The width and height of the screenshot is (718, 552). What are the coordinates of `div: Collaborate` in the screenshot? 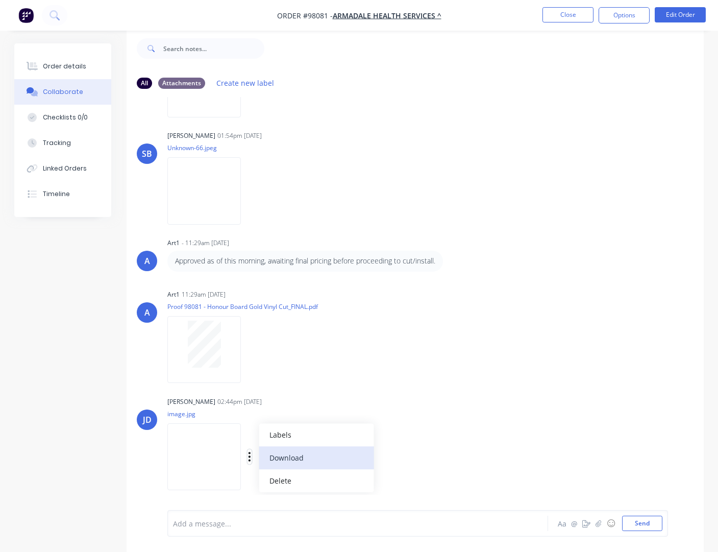 It's located at (63, 92).